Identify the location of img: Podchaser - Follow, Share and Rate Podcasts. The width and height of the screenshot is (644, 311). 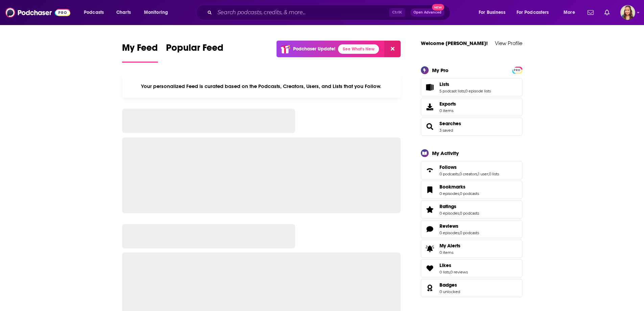
(38, 12).